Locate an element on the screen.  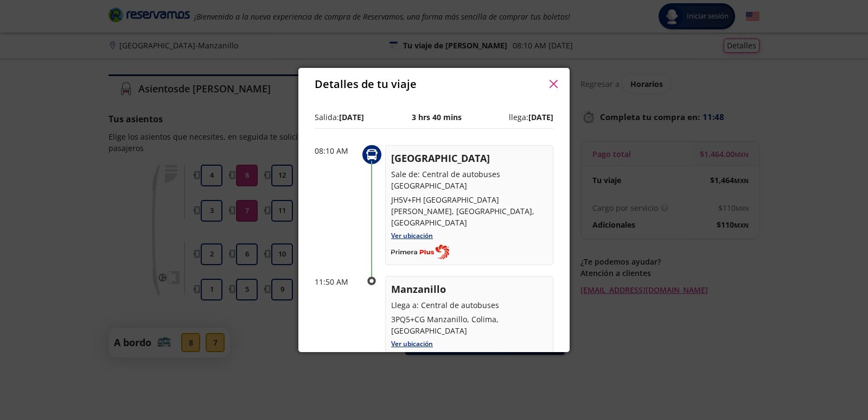
p: Llega a: Central de autobuses is located at coordinates (469, 304).